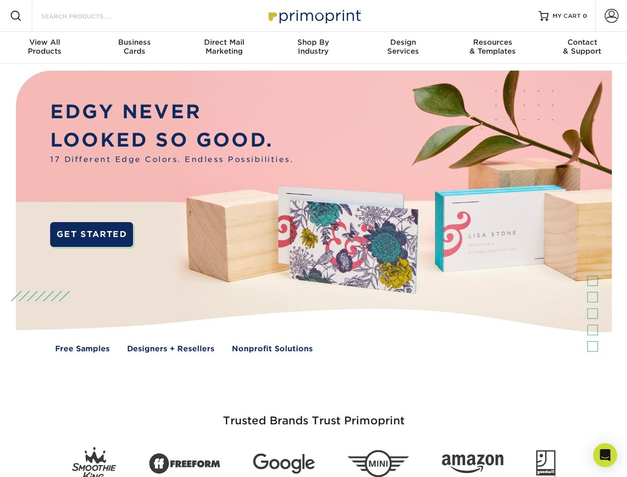  Describe the element at coordinates (172, 140) in the screenshot. I see `p: LOOKED SO GOOD.` at that location.